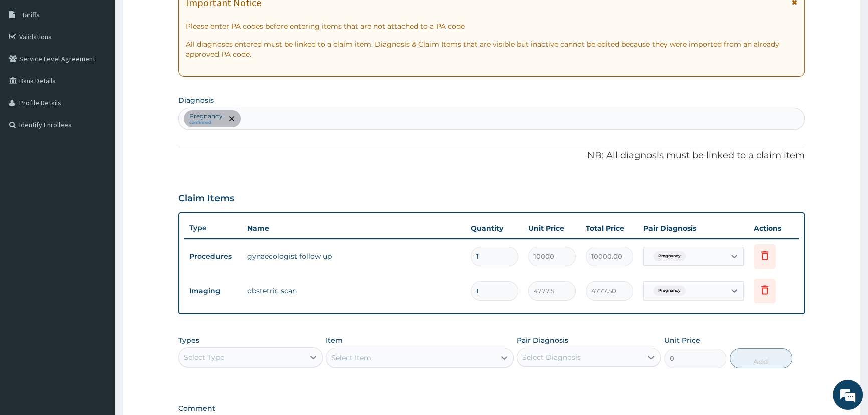 The width and height of the screenshot is (868, 415). I want to click on label: Types, so click(189, 340).